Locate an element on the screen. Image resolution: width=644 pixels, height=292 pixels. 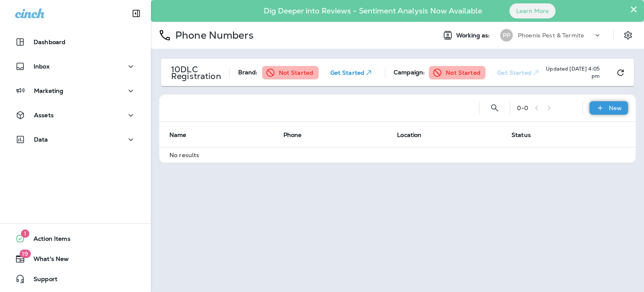
button: Close is located at coordinates (634, 9).